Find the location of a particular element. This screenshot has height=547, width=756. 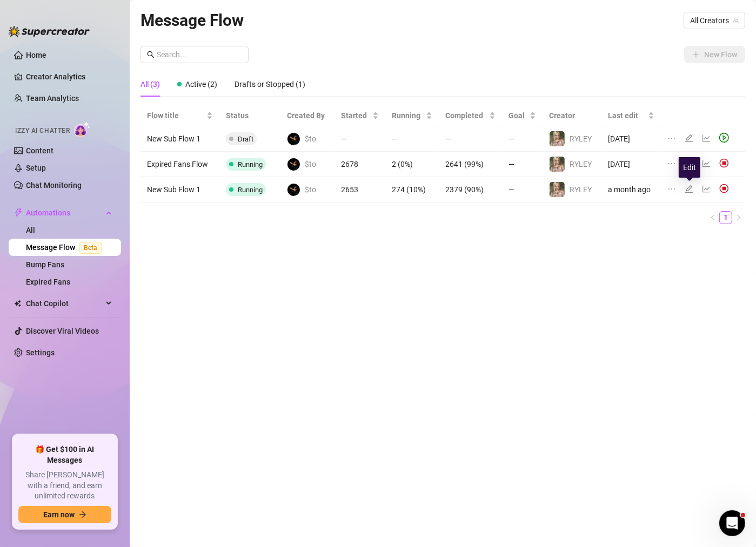

article: Message Flow is located at coordinates (192, 20).